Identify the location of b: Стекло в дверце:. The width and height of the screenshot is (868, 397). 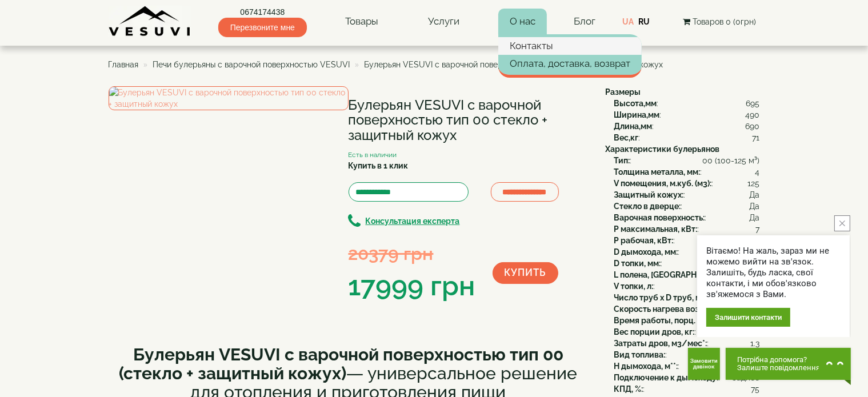
(647, 206).